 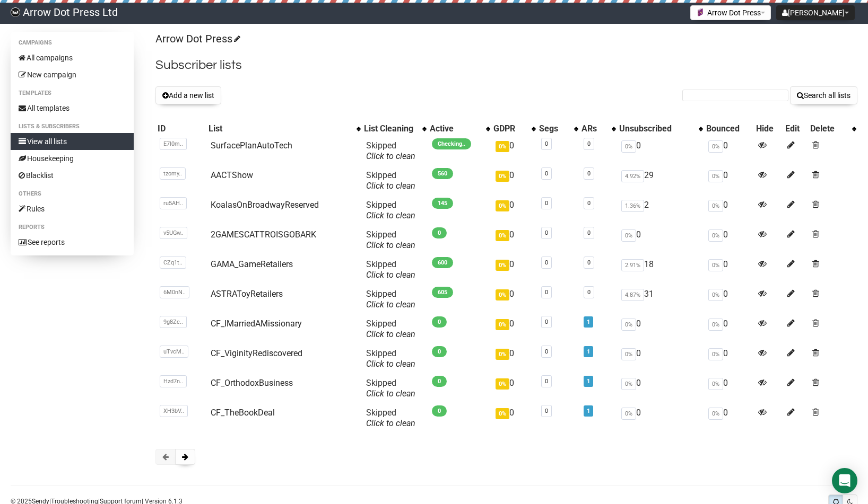 What do you see at coordinates (72, 175) in the screenshot?
I see `a: Blacklist` at bounding box center [72, 175].